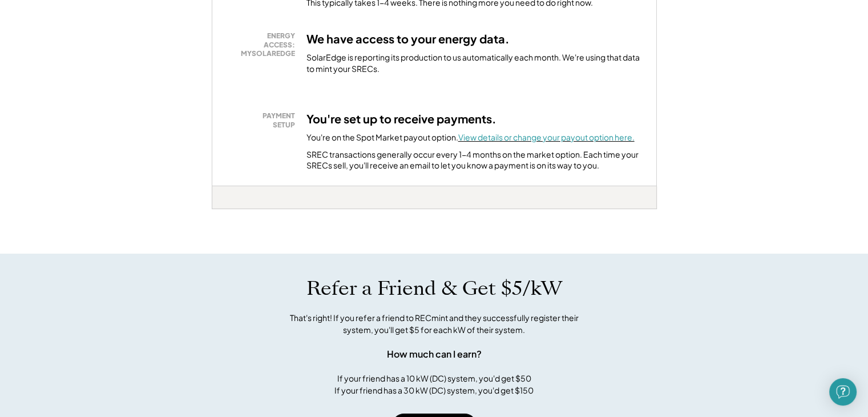  Describe the element at coordinates (842, 391) in the screenshot. I see `div: Open Intercom Messenger` at that location.